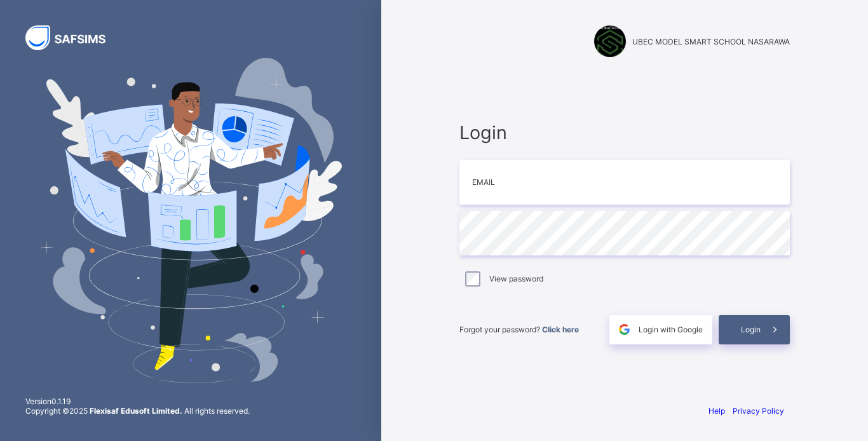  Describe the element at coordinates (625, 329) in the screenshot. I see `img: google.396cfc9801f0270233282035f929180a.svg` at that location.